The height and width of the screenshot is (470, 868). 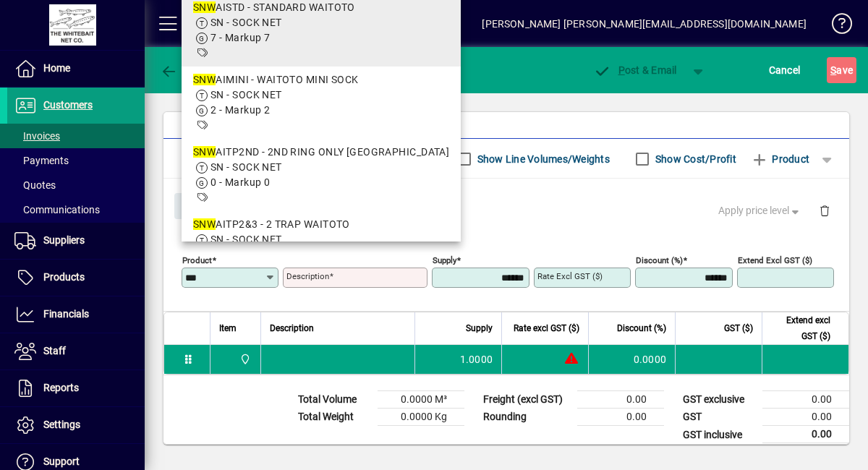 What do you see at coordinates (739, 328) in the screenshot?
I see `span: GST ($)` at bounding box center [739, 328].